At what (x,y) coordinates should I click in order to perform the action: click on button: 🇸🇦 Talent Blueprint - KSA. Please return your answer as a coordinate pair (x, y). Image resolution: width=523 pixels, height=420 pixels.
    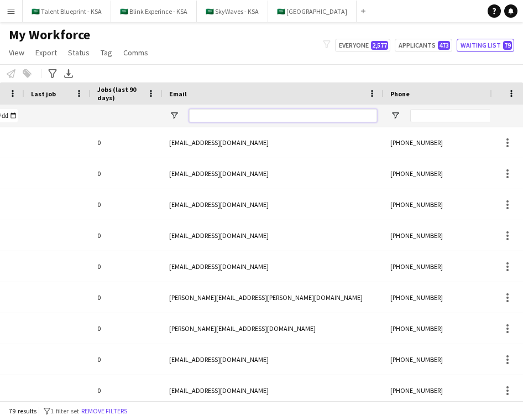
    Looking at the image, I should click on (67, 11).